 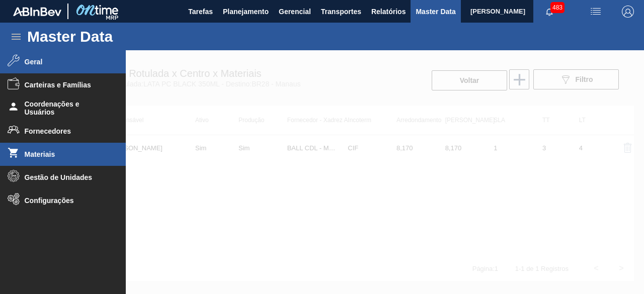 I want to click on span: Master Data, so click(x=435, y=11).